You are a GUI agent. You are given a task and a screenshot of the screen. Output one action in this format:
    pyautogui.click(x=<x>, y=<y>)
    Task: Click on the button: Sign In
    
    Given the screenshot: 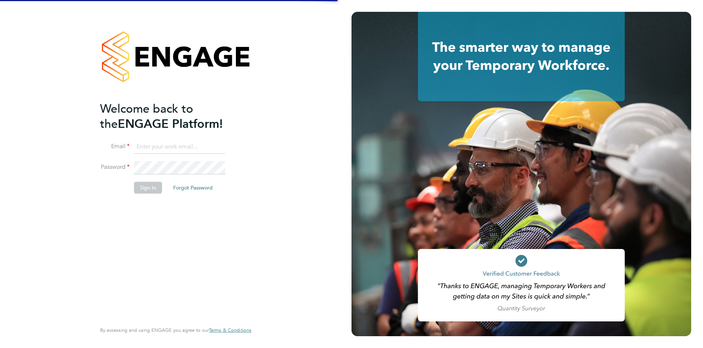 What is the action you would take?
    pyautogui.click(x=148, y=188)
    